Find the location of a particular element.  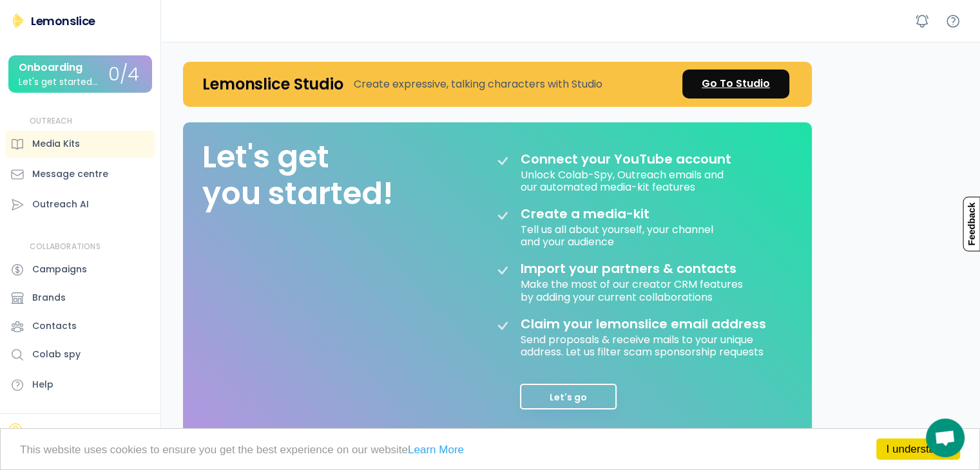

div: Lemonslice is located at coordinates (63, 20).